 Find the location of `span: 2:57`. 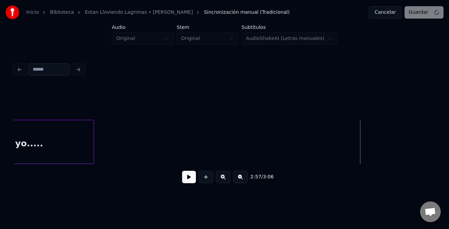

span: 2:57 is located at coordinates (256, 177).